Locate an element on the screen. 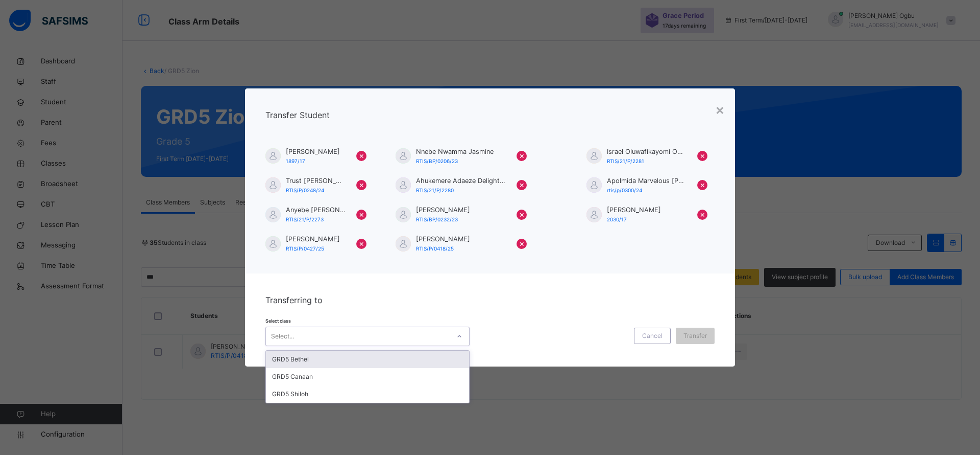 The width and height of the screenshot is (980, 455). span: RTIS/BP/0206/23 is located at coordinates (437, 161).